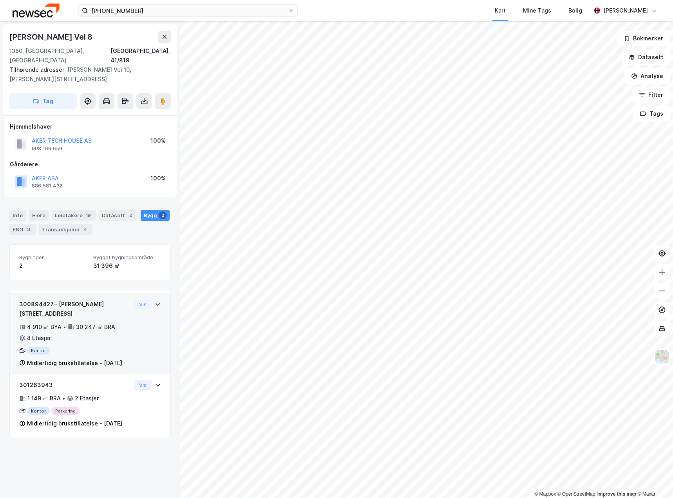  I want to click on div: ESG, so click(22, 229).